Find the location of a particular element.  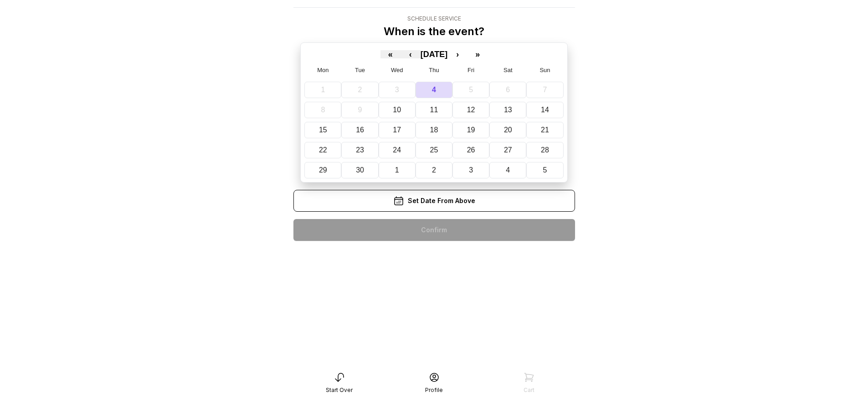

abbr: September 7, 2025 is located at coordinates (545, 90).